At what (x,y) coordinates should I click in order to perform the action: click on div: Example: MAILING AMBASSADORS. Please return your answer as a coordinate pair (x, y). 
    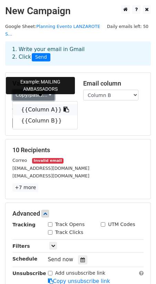
    Looking at the image, I should click on (40, 86).